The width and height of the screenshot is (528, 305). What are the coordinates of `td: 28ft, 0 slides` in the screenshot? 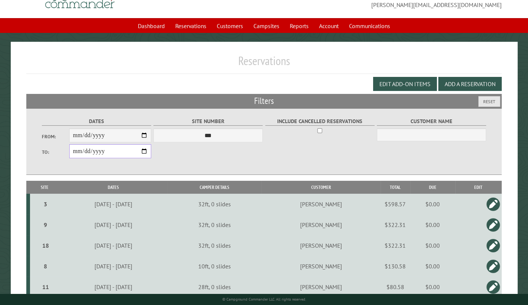 It's located at (214, 287).